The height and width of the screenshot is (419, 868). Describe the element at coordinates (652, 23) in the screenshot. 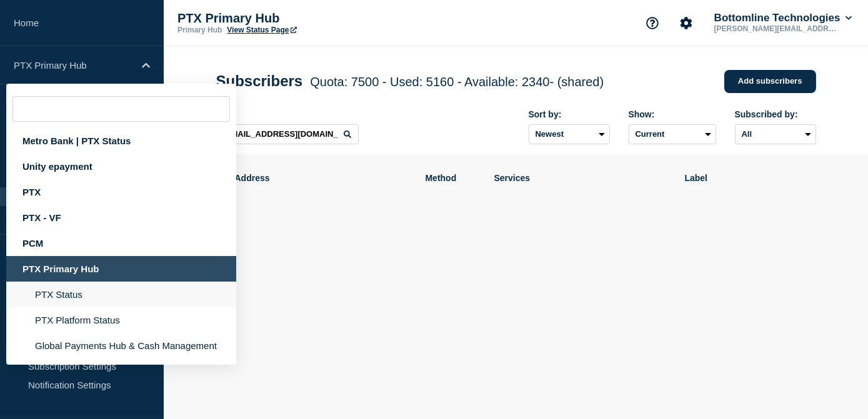

I see `button: Support` at that location.